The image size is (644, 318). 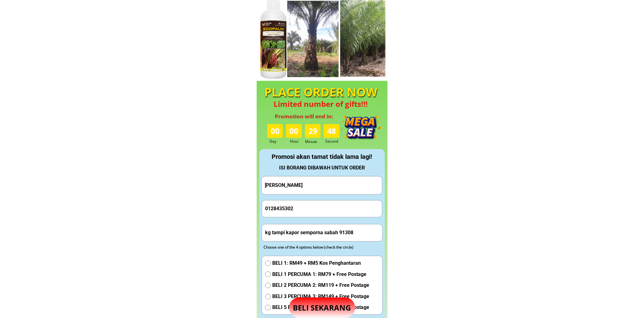 I want to click on h4: PLACE ORDER NOW, so click(x=321, y=92).